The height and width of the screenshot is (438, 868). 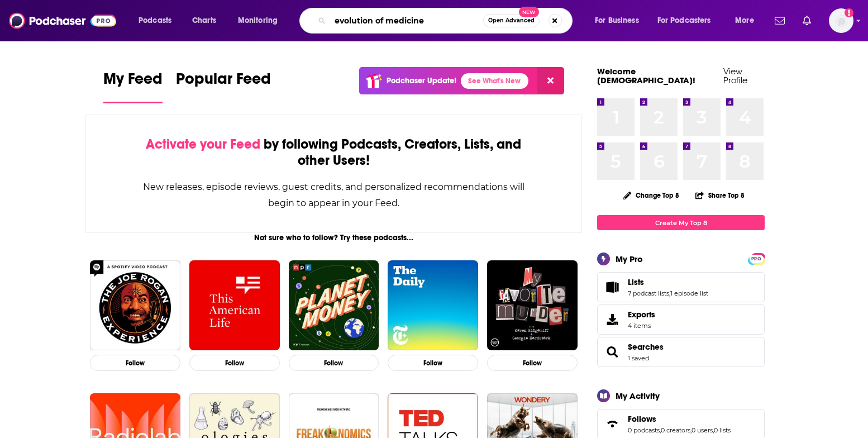 I want to click on a: Podchaser - Follow, Share and Rate Podcasts, so click(x=63, y=21).